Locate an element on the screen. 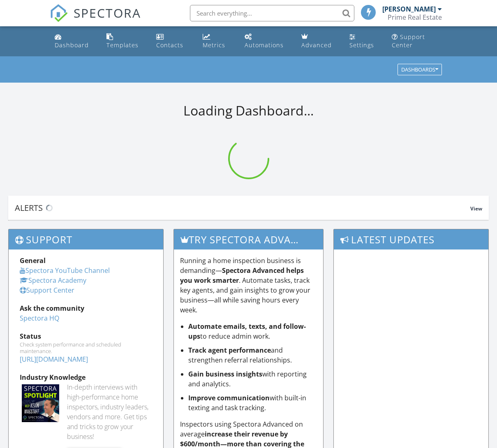 The image size is (497, 448). h3: Support is located at coordinates (86, 239).